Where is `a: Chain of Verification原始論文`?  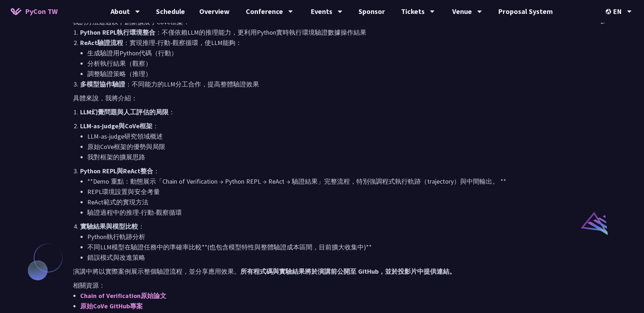 a: Chain of Verification原始論文 is located at coordinates (123, 296).